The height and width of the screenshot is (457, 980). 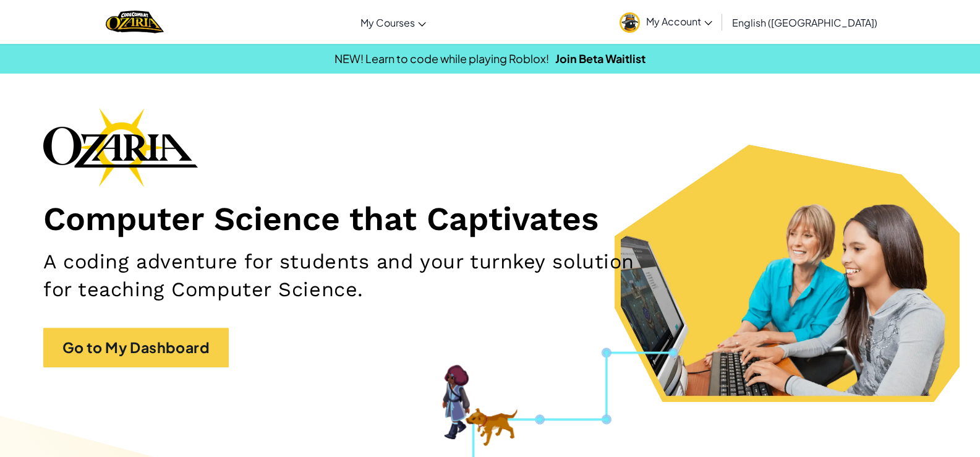 I want to click on a: Go to My Dashboard, so click(x=136, y=347).